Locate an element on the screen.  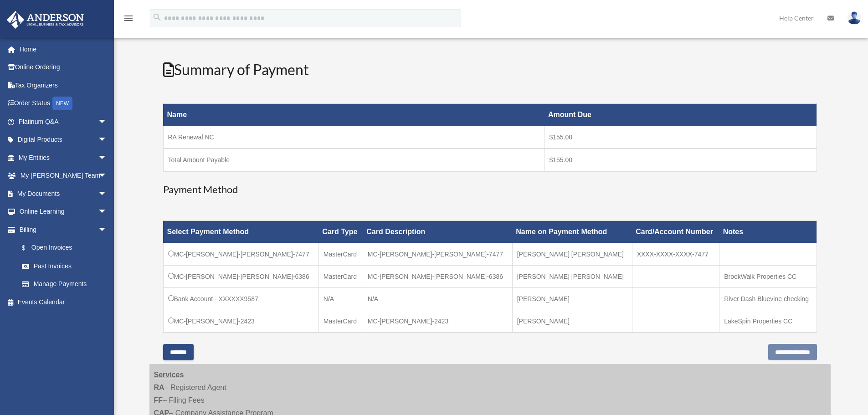
a: Online Ordering is located at coordinates (64, 67).